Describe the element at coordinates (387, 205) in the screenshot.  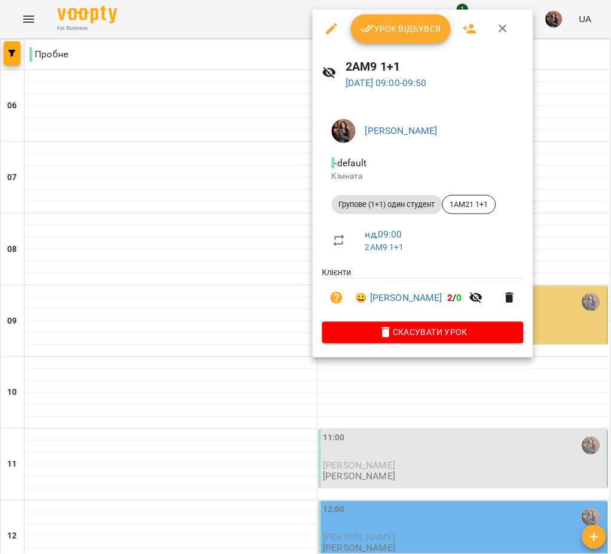
I see `span: Групове (1+1) один студент` at that location.